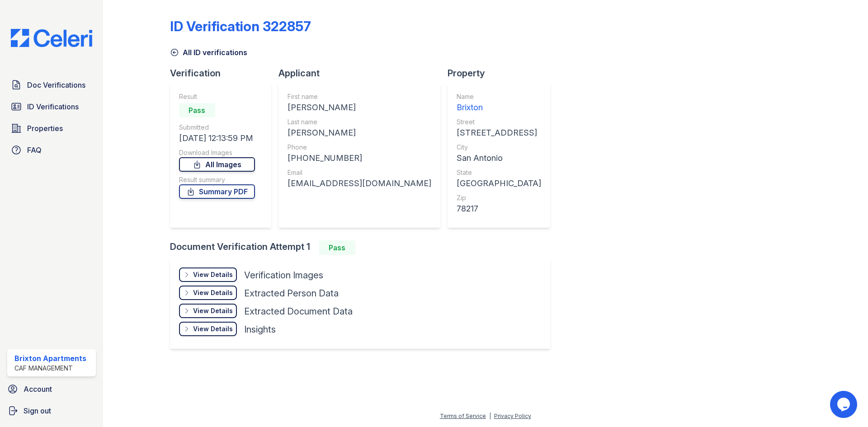 The image size is (868, 427). Describe the element at coordinates (53, 107) in the screenshot. I see `span: ID Verifications` at that location.